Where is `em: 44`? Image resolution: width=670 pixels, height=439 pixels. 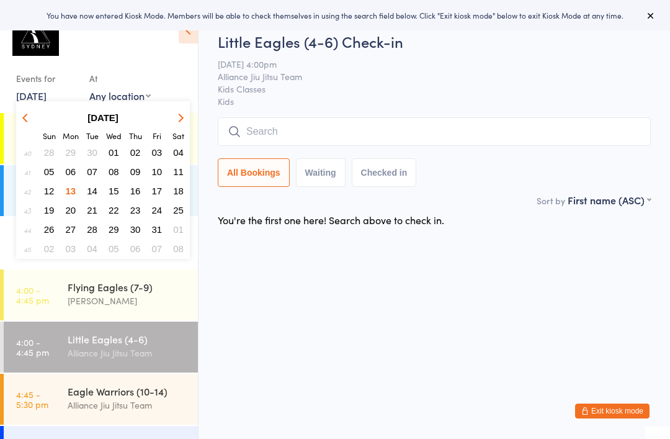
em: 44 is located at coordinates (27, 230).